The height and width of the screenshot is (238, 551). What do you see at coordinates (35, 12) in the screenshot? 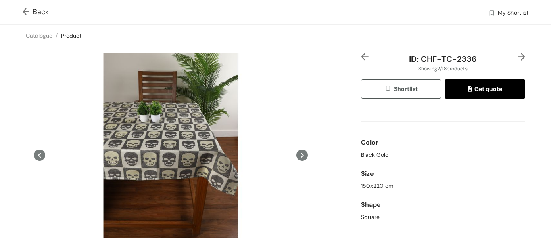
I see `span: Back` at bounding box center [35, 12].